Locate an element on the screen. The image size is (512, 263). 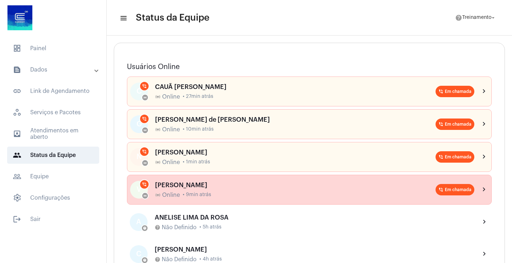
div: G is located at coordinates (139, 124).